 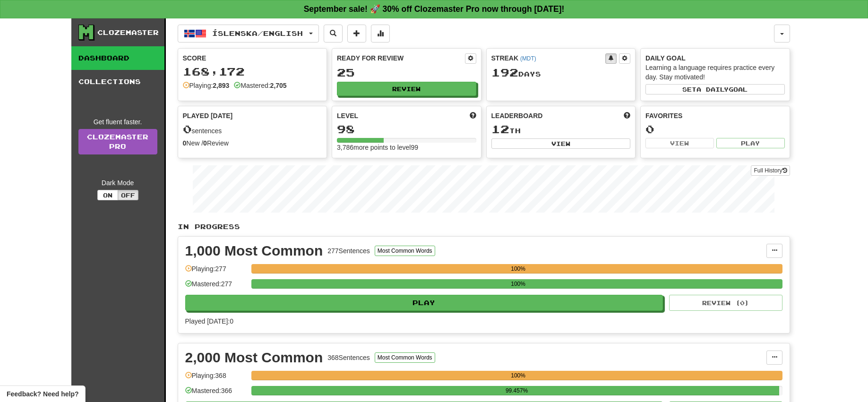 What do you see at coordinates (715, 116) in the screenshot?
I see `div: Favorites` at bounding box center [715, 116].